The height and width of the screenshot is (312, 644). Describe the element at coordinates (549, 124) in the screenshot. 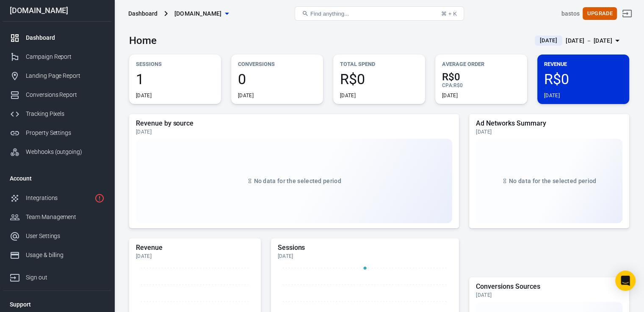

I see `h5: Ad Networks Summary` at that location.